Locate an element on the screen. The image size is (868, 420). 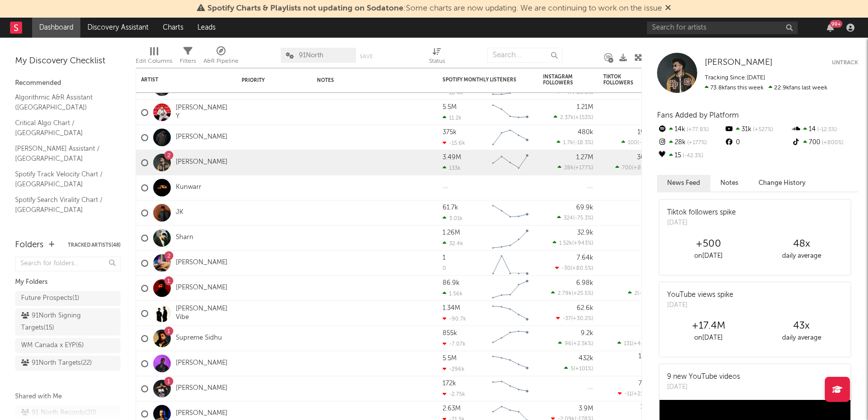
div: 1.34M is located at coordinates (451, 308).